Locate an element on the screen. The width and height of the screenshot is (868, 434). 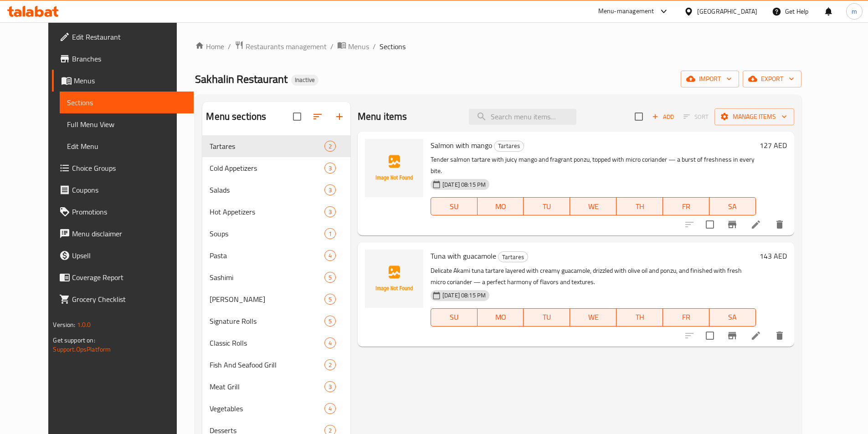
button: import is located at coordinates (710, 79).